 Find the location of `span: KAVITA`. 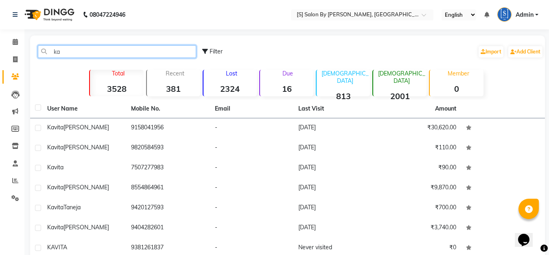

span: KAVITA is located at coordinates (57, 247).